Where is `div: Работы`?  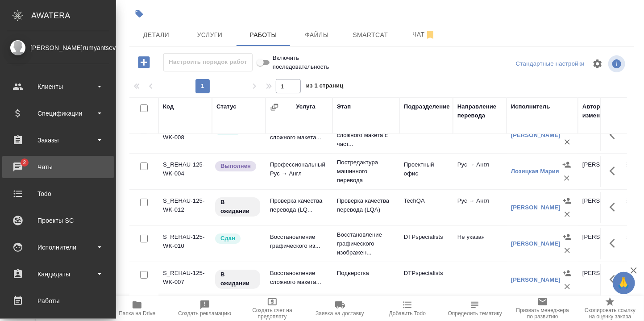
div: Работы is located at coordinates (58, 301).